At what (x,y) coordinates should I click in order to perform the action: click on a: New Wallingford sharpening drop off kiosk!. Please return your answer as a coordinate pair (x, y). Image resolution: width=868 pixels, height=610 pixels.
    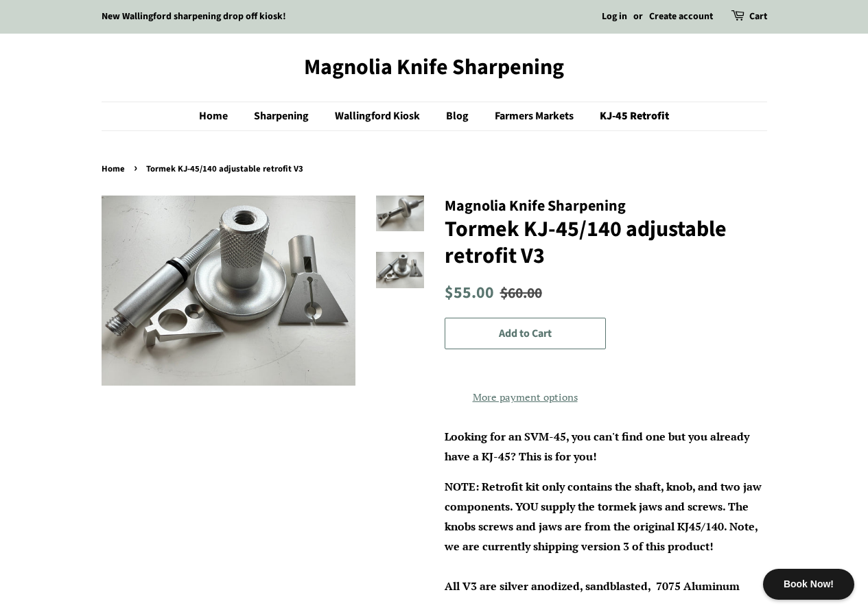
    Looking at the image, I should click on (194, 17).